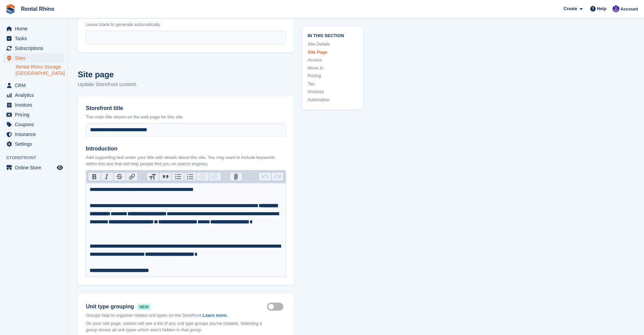 This screenshot has width=644, height=335. Describe the element at coordinates (94, 177) in the screenshot. I see `button: Bold` at that location.